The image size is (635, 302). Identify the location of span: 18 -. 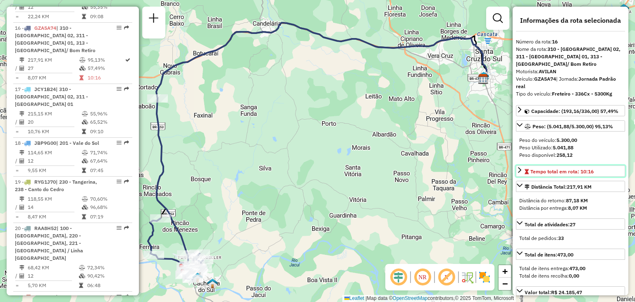
(57, 143).